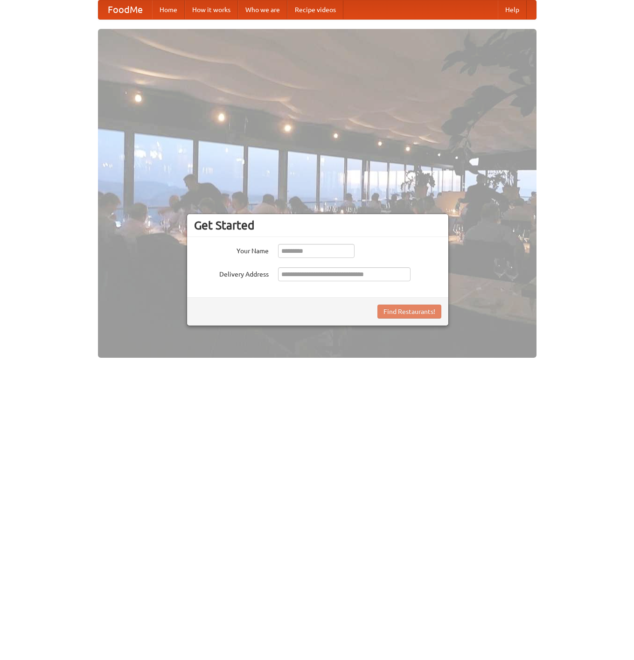 This screenshot has width=634, height=660. I want to click on a: Home, so click(168, 10).